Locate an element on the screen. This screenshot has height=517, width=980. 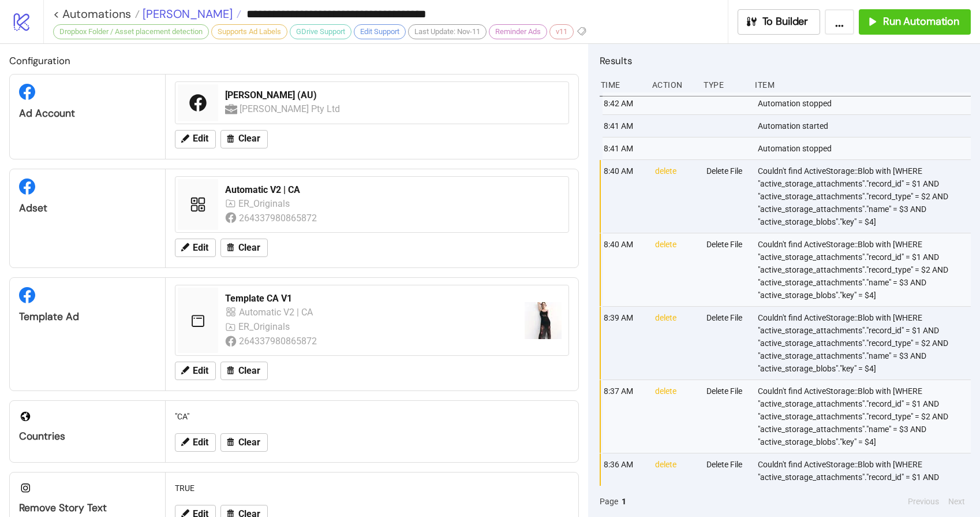
a: < Automations is located at coordinates (96, 14).